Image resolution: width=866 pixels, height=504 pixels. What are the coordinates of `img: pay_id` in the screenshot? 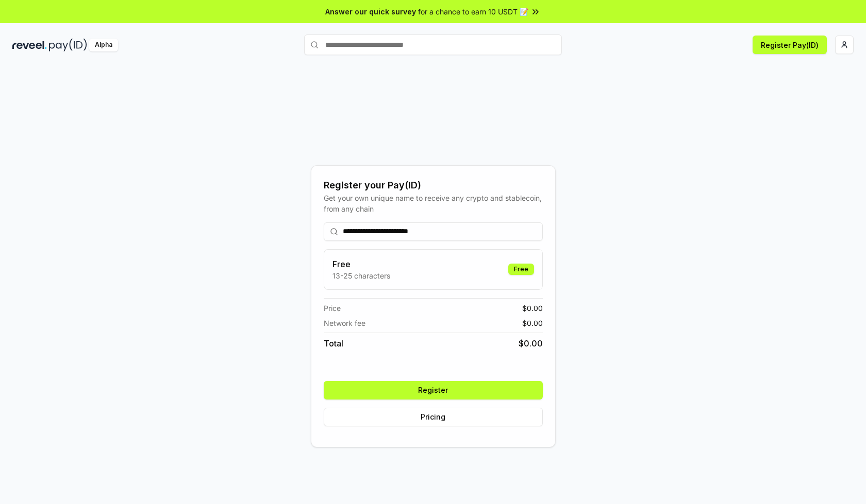 It's located at (68, 45).